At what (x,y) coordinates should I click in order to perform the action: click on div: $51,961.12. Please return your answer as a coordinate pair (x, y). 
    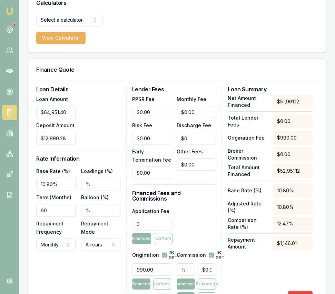
    Looking at the image, I should click on (293, 102).